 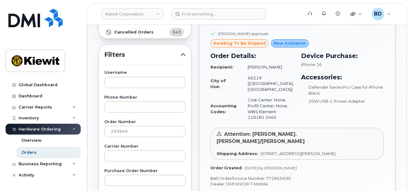 I want to click on div: Quicklinks, so click(x=356, y=14).